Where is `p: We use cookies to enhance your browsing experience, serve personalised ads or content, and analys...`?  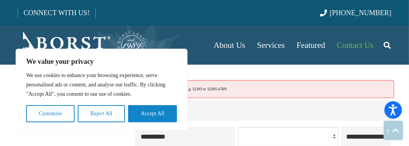 p: We use cookies to enhance your browsing experience, serve personalised ads or content, and analys... is located at coordinates (102, 85).